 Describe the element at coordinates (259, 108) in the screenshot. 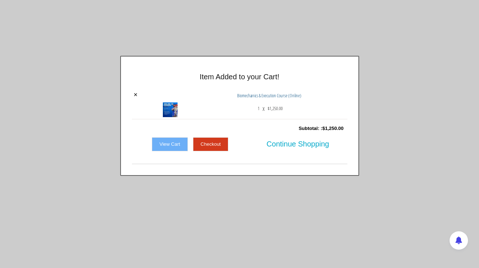

I see `span: 1` at that location.